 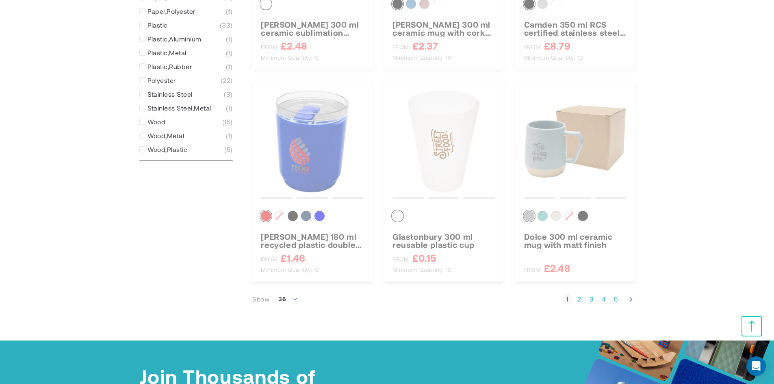 What do you see at coordinates (616, 299) in the screenshot?
I see `a: Page 5` at bounding box center [616, 299].